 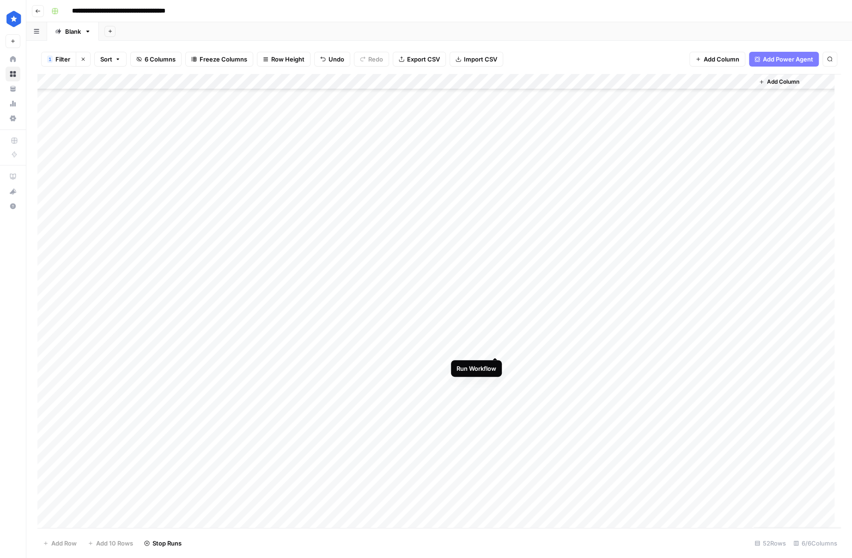 What do you see at coordinates (115, 543) in the screenshot?
I see `span: Add 10 Rows` at bounding box center [115, 543].